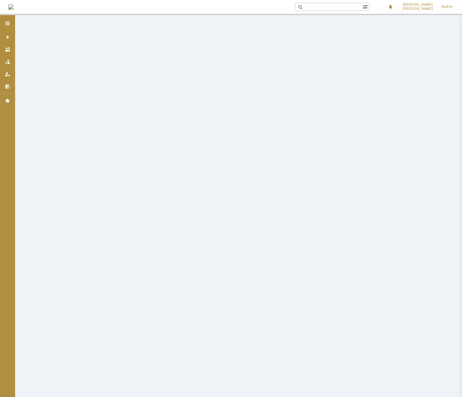 The width and height of the screenshot is (462, 397). What do you see at coordinates (8, 74) in the screenshot?
I see `a: Мои заявки` at bounding box center [8, 74].